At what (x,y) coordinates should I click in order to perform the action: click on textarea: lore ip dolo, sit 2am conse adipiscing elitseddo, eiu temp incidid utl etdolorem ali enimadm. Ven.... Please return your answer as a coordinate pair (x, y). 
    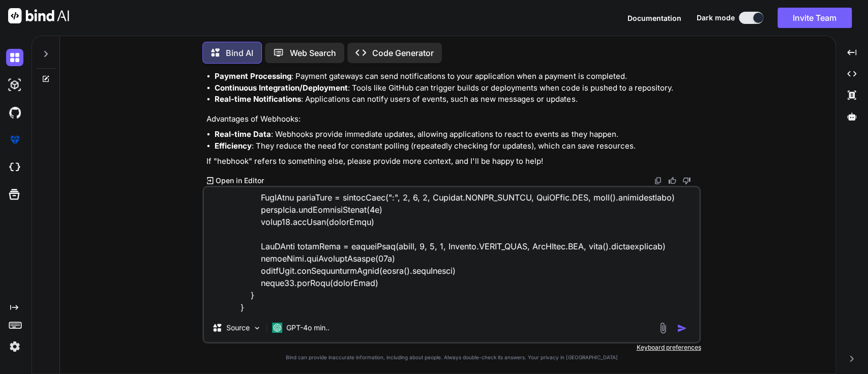
    Looking at the image, I should click on (451, 250).